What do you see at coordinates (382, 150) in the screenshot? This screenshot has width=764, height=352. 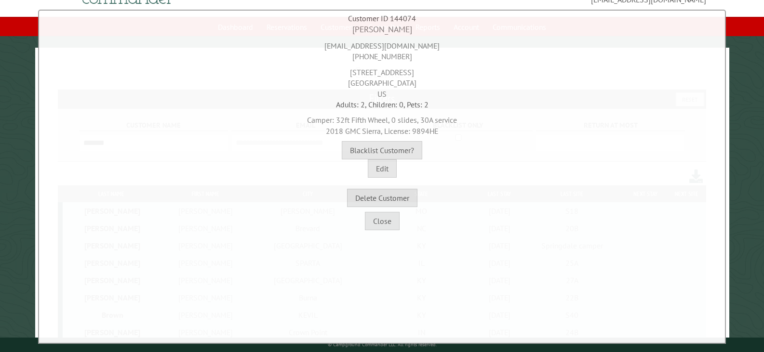 I see `button: Blacklist Customer?` at bounding box center [382, 150].